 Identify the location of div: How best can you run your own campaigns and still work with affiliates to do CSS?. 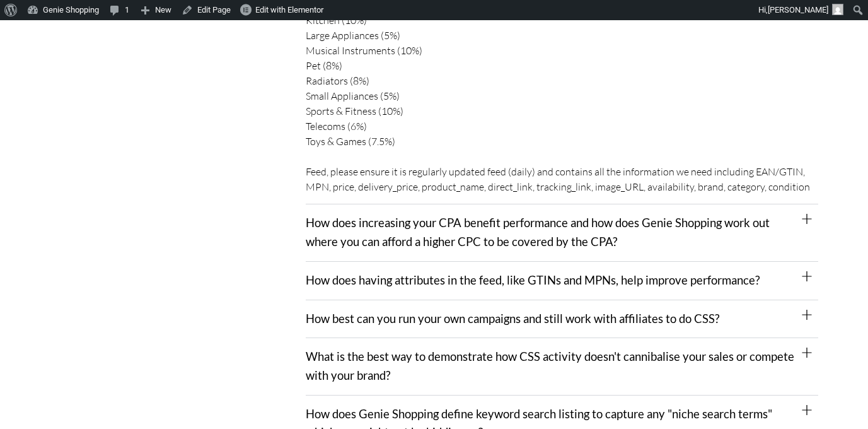
(561, 319).